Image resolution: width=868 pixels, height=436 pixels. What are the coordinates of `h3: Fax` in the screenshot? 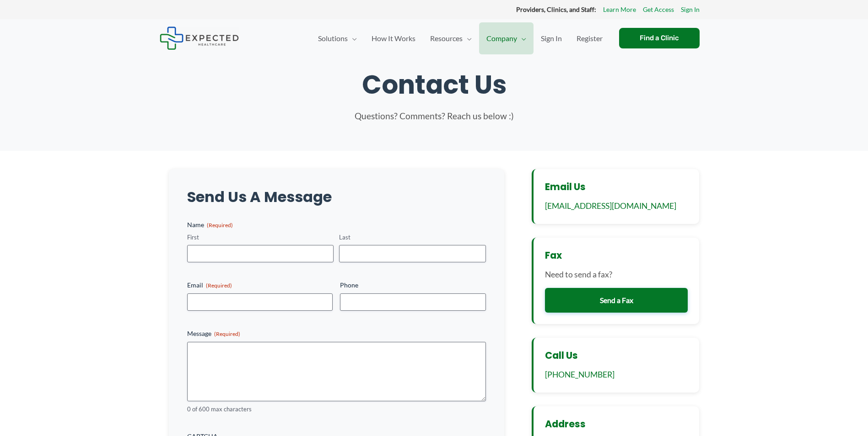 It's located at (617, 255).